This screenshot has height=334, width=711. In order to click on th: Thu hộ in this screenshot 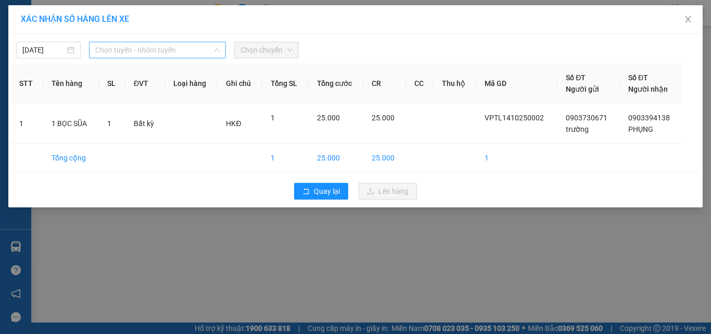, I will do `click(455, 83)`.